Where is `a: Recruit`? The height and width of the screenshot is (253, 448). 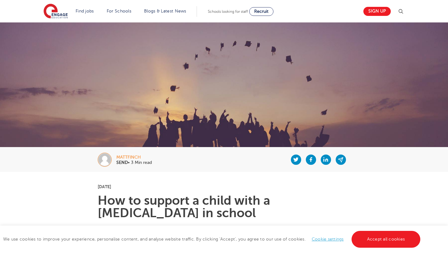
a: Recruit is located at coordinates (261, 12).